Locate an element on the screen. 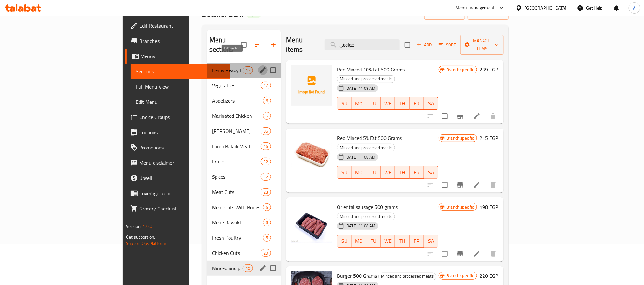 The width and height of the screenshot is (644, 285). button: Add section is located at coordinates (273, 45).